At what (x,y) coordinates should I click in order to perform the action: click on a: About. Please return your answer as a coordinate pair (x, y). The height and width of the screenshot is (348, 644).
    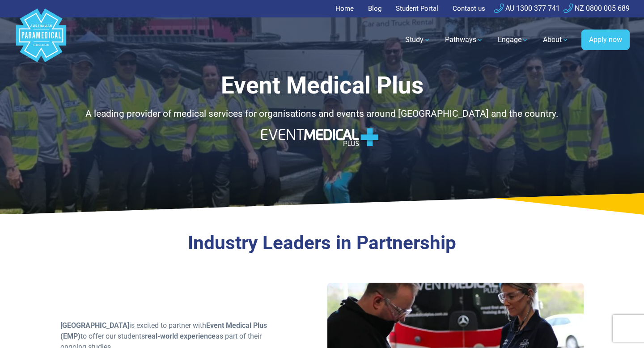
    Looking at the image, I should click on (556, 40).